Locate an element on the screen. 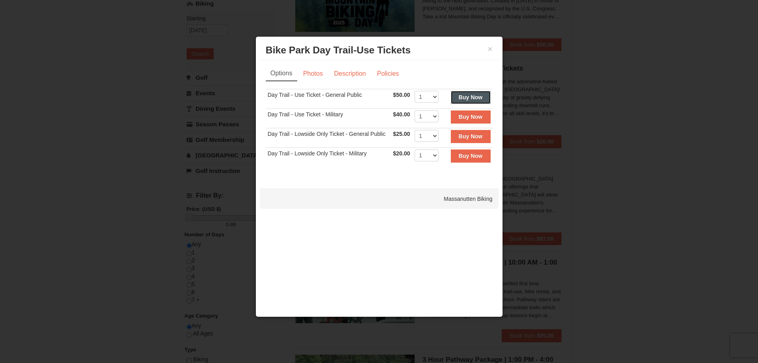 This screenshot has width=758, height=363. span: $20.00 is located at coordinates (402, 153).